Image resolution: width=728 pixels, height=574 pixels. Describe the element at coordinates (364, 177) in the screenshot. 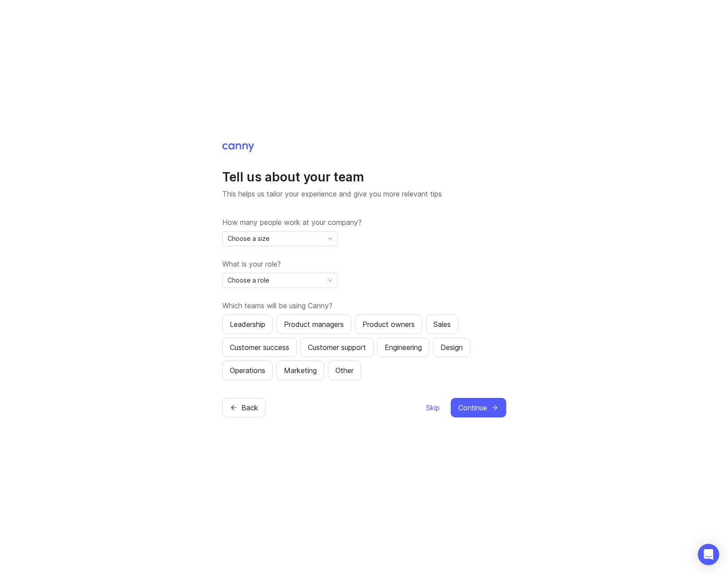

I see `h1: Tell us about your team` at that location.